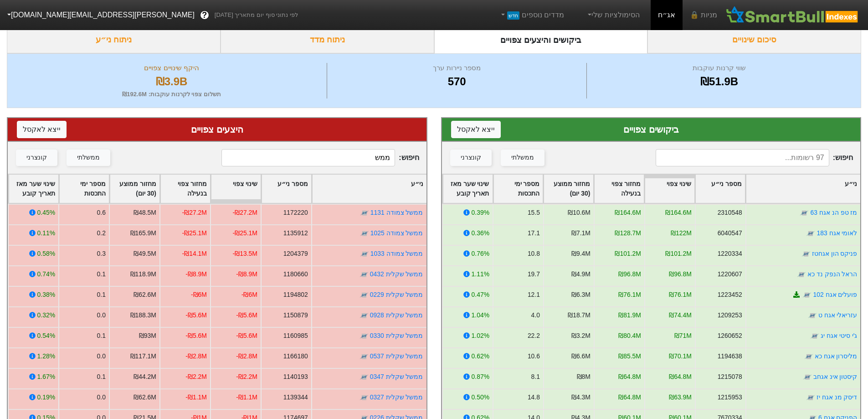 Image resolution: width=868 pixels, height=419 pixels. I want to click on a: ממשל שקלית 0330, so click(396, 336).